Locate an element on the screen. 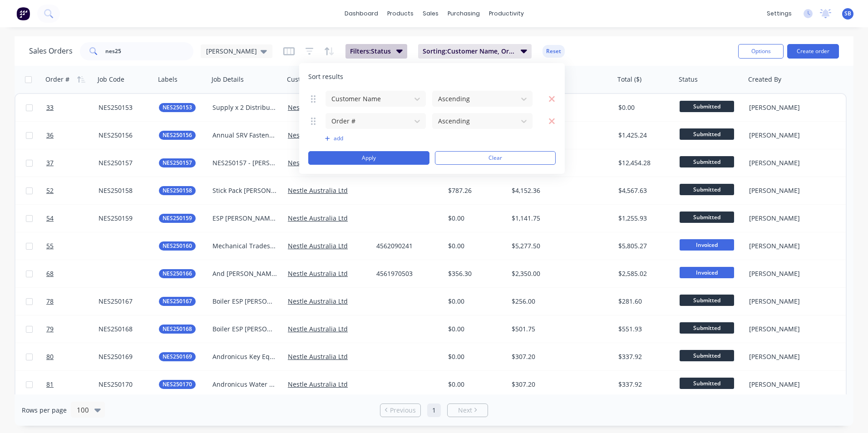  div: 4562090241 is located at coordinates (407, 246).